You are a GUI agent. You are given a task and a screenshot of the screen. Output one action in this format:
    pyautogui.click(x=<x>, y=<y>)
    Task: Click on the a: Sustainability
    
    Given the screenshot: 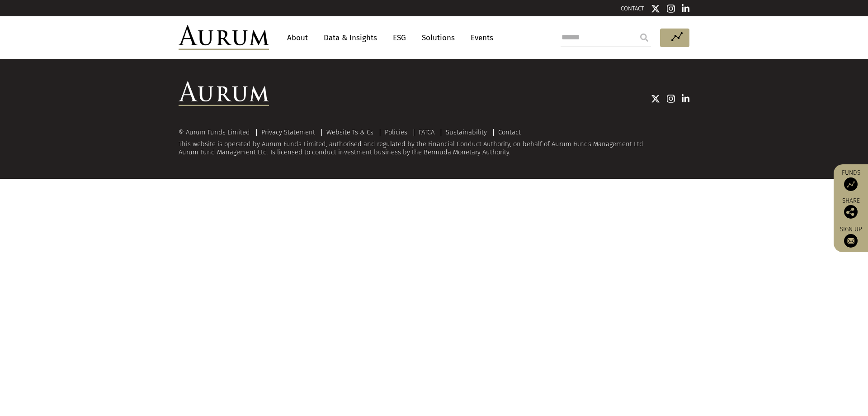 What is the action you would take?
    pyautogui.click(x=466, y=132)
    